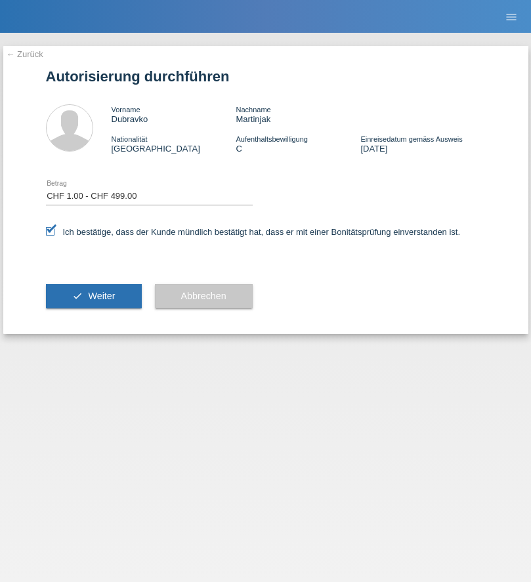 The width and height of the screenshot is (531, 582). Describe the element at coordinates (126, 110) in the screenshot. I see `span: Vorname` at that location.